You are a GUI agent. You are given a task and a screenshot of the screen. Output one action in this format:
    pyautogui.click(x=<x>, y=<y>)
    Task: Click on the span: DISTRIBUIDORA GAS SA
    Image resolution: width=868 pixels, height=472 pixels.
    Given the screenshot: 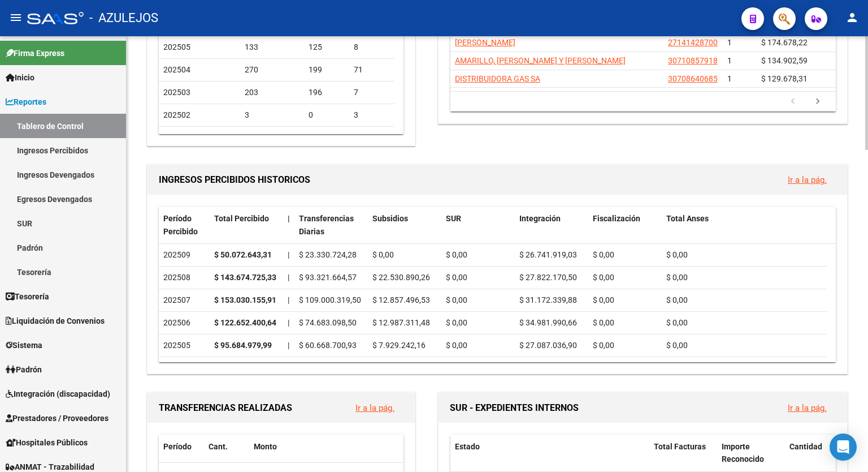 What is the action you would take?
    pyautogui.click(x=498, y=79)
    